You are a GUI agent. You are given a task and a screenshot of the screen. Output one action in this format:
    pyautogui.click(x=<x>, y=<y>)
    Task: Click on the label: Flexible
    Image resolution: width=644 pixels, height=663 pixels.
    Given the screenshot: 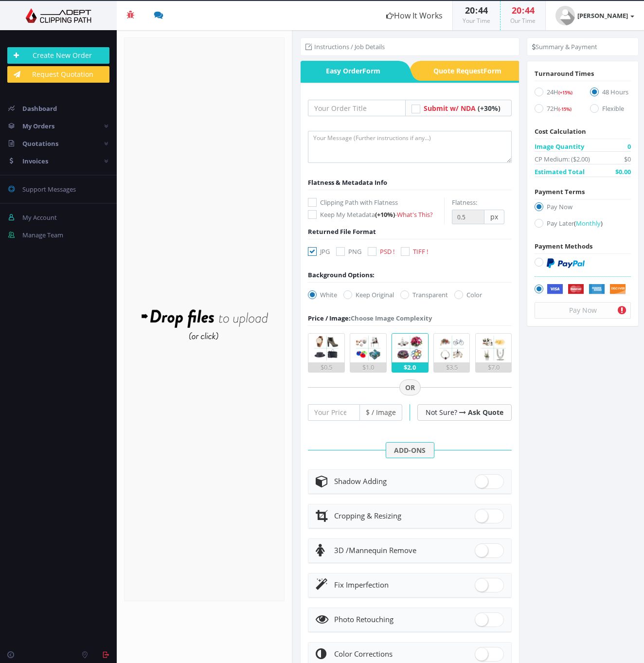 What is the action you would take?
    pyautogui.click(x=611, y=110)
    